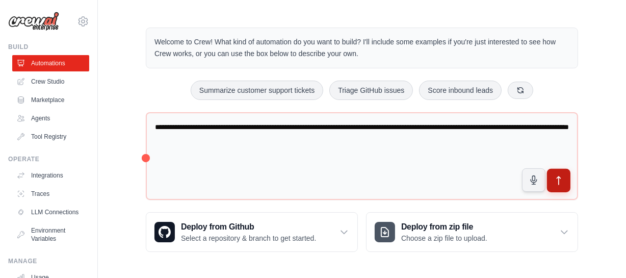  I want to click on img: Logo, so click(34, 21).